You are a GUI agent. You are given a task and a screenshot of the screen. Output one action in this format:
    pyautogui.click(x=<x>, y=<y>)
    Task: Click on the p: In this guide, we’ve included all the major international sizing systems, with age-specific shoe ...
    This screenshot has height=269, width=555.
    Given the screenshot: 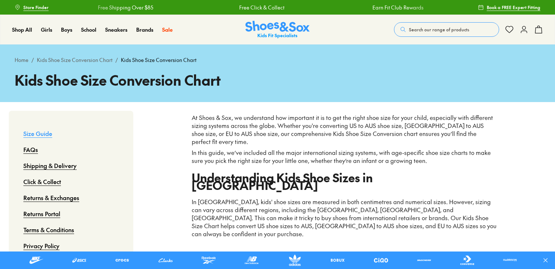 What is the action you would take?
    pyautogui.click(x=344, y=157)
    